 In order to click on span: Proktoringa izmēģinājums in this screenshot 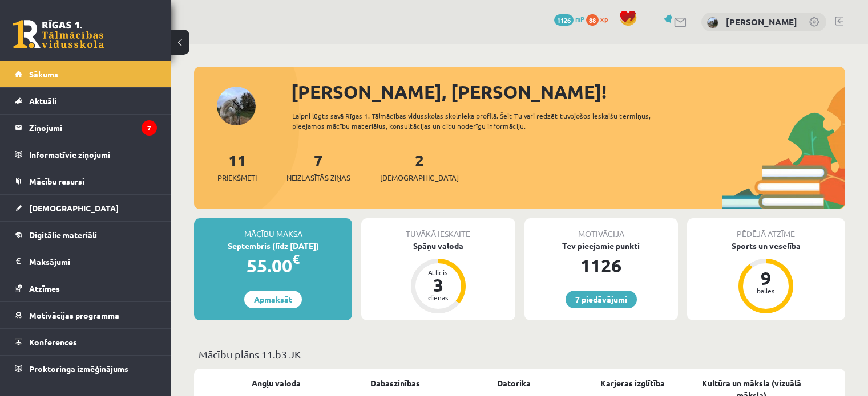, I will do `click(79, 369)`.